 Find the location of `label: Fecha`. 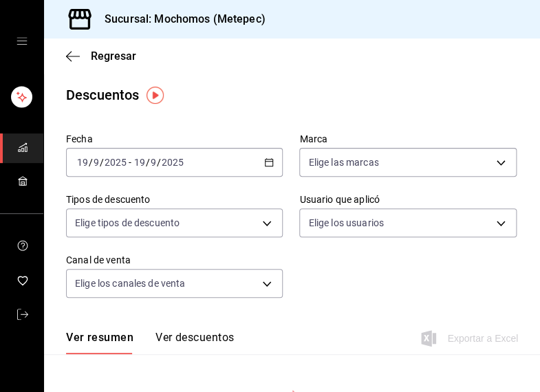

label: Fecha is located at coordinates (174, 139).